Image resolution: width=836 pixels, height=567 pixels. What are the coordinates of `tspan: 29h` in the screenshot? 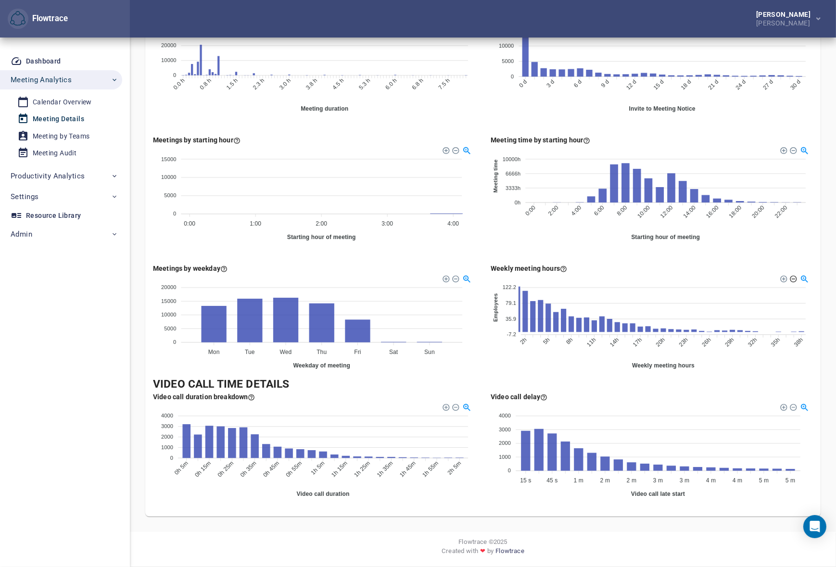 It's located at (729, 342).